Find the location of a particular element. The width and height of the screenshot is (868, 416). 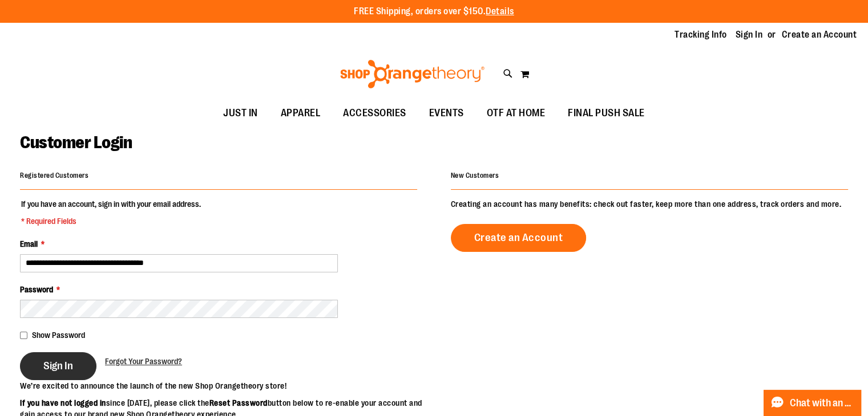

strong: Reset Password is located at coordinates (239, 403).